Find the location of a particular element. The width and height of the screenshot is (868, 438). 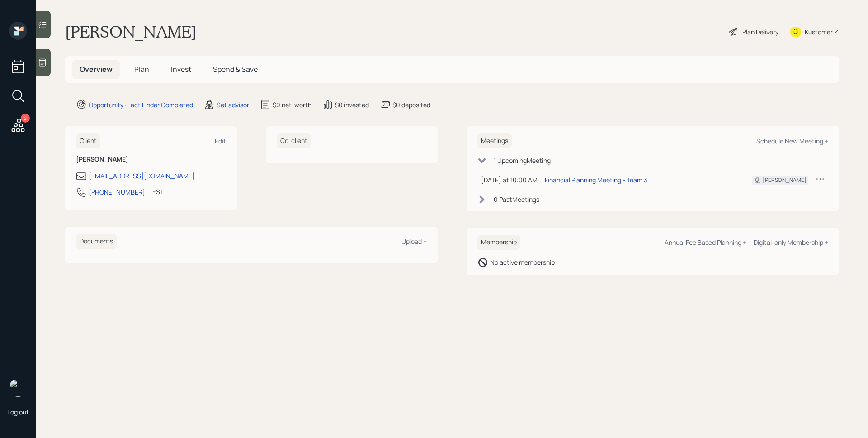

div: No active membership is located at coordinates (523, 262).